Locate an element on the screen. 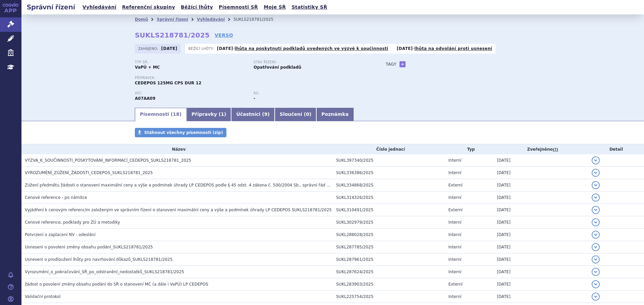  h2: Správní řízení is located at coordinates (51, 7).